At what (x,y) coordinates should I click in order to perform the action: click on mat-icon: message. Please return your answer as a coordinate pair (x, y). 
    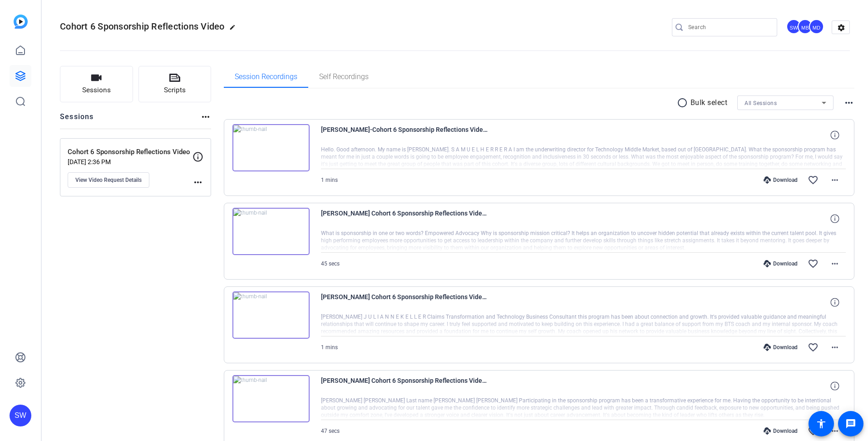
    Looking at the image, I should click on (850, 423).